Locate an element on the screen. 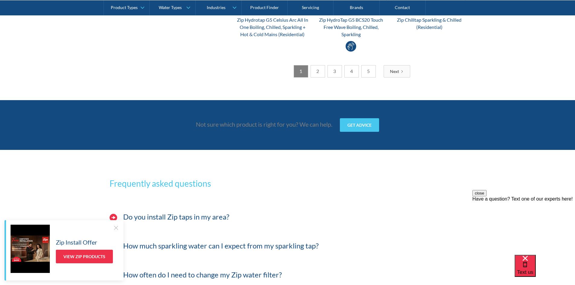 Image resolution: width=575 pixels, height=285 pixels. div: List is located at coordinates (351, 71).